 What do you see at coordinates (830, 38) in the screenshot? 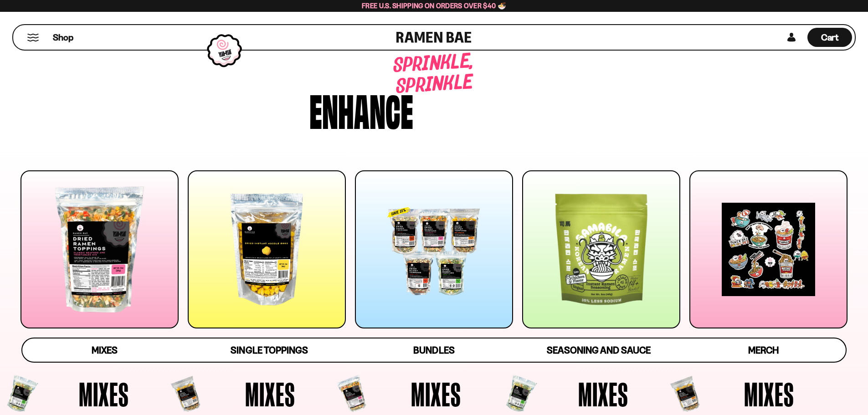
I see `a: Cart` at bounding box center [830, 38].